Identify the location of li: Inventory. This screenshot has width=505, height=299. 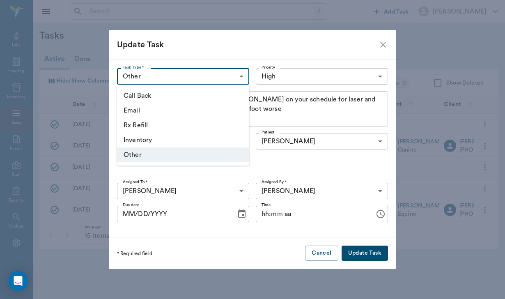
(183, 140).